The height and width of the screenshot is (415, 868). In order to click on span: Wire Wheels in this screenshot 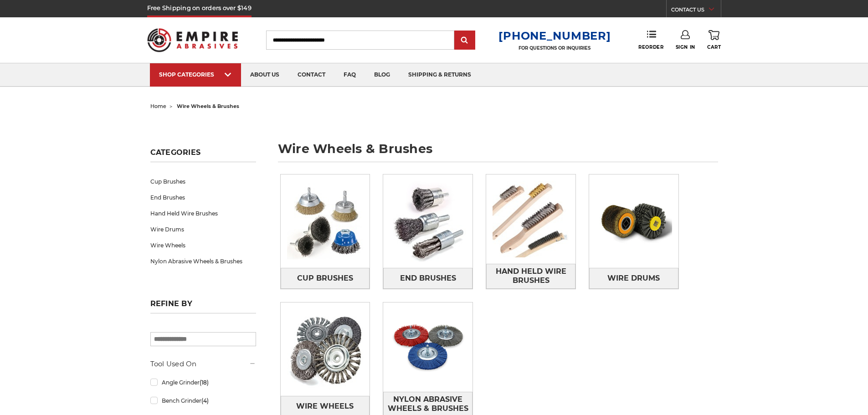, I will do `click(325, 407)`.